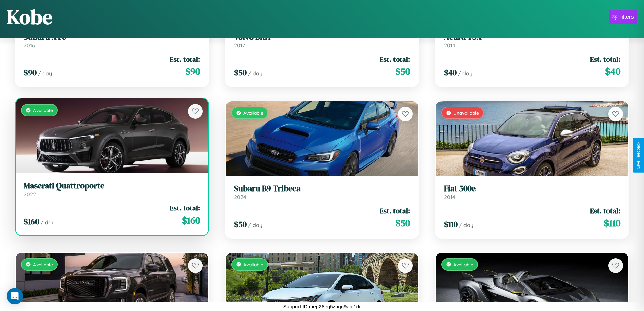 This screenshot has width=644, height=311. Describe the element at coordinates (30, 45) in the screenshot. I see `span: 2016` at that location.